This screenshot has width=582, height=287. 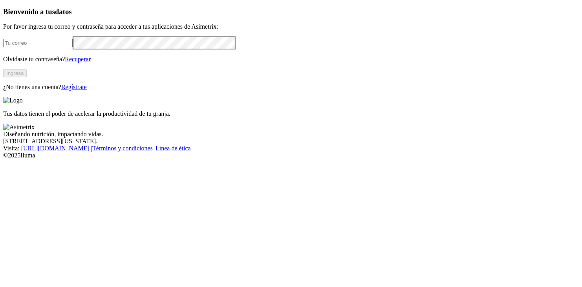 What do you see at coordinates (74, 87) in the screenshot?
I see `a: Regístrate` at bounding box center [74, 87].